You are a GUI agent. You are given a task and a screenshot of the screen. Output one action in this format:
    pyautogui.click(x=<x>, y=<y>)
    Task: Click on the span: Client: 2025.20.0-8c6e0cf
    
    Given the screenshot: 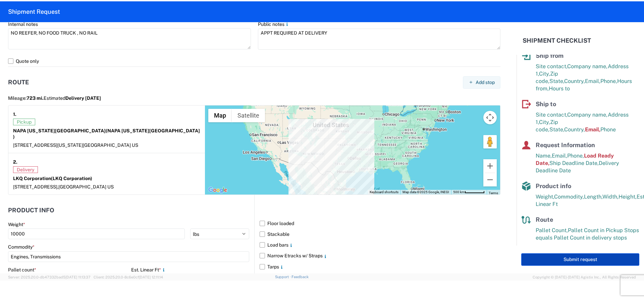 What is the action you would take?
    pyautogui.click(x=128, y=277)
    